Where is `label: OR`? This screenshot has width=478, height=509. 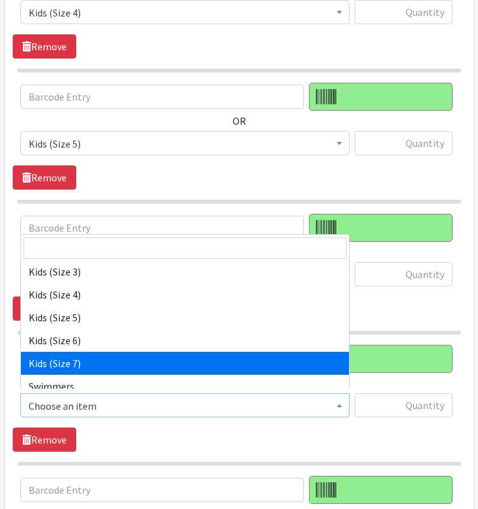
label: OR is located at coordinates (239, 121).